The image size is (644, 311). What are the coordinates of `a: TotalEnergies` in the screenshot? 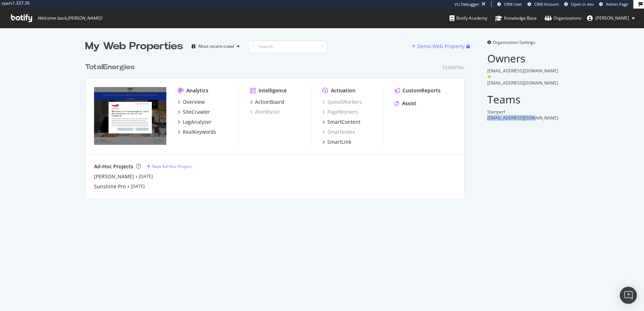 It's located at (111, 67).